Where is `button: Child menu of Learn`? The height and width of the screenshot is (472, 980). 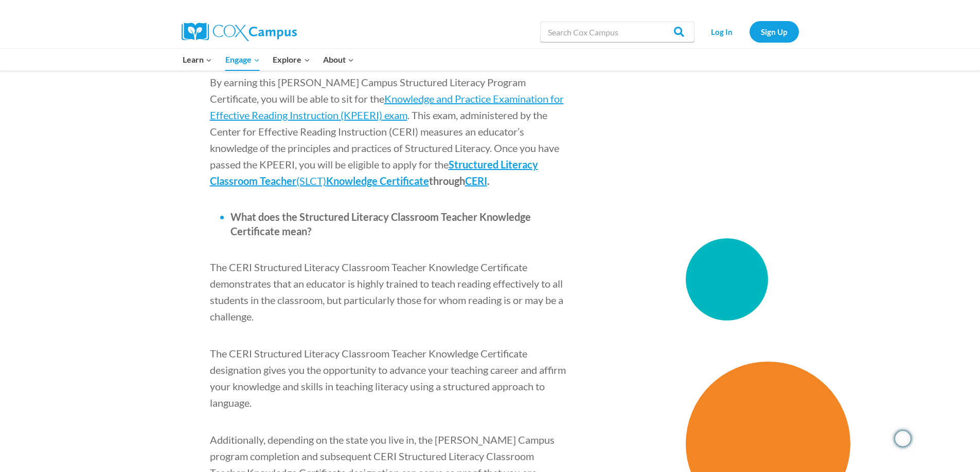
button: Child menu of Learn is located at coordinates (197, 59).